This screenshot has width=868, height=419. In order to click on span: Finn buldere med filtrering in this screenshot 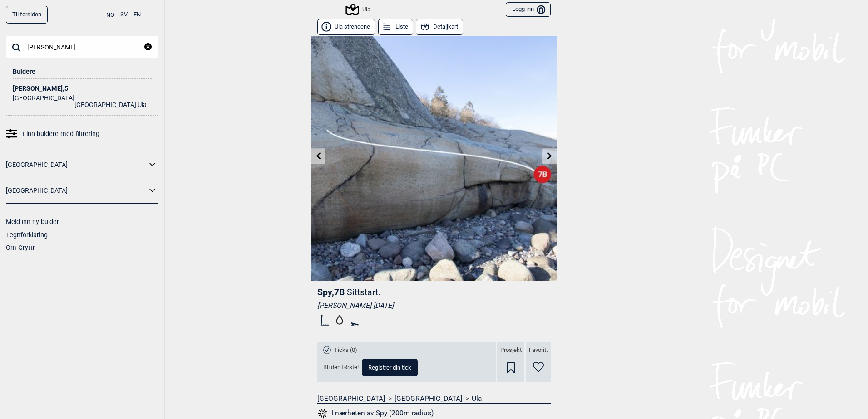, I will do `click(60, 134)`.